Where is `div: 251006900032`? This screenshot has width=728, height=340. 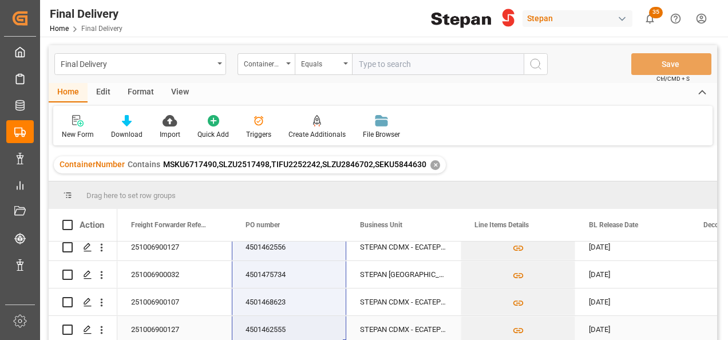 div: 251006900032 is located at coordinates (175, 274).